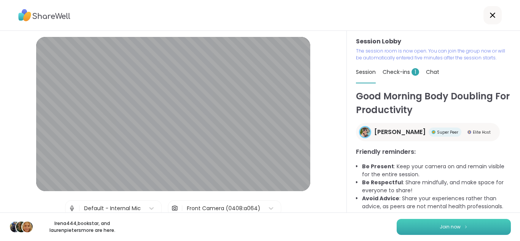 The image size is (520, 241). I want to click on span: Elite Host, so click(481, 132).